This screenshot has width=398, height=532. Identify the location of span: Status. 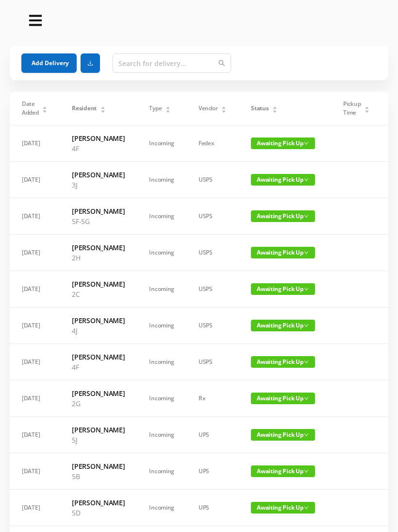
(260, 108).